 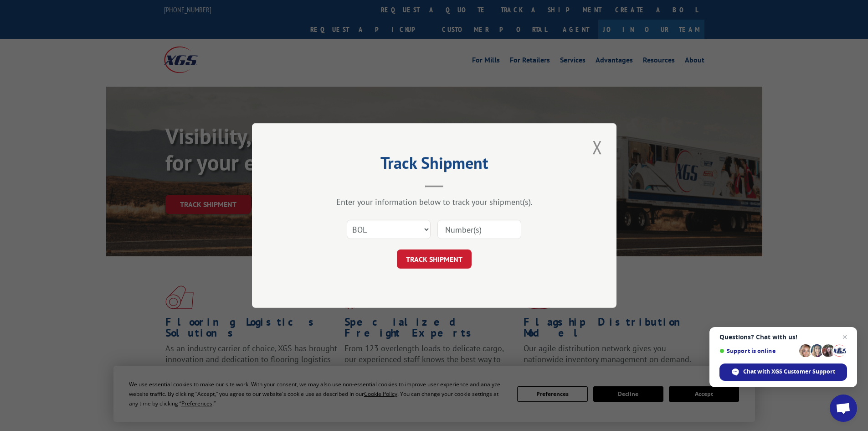 What do you see at coordinates (783, 337) in the screenshot?
I see `span: Questions? Chat with us!` at bounding box center [783, 337].